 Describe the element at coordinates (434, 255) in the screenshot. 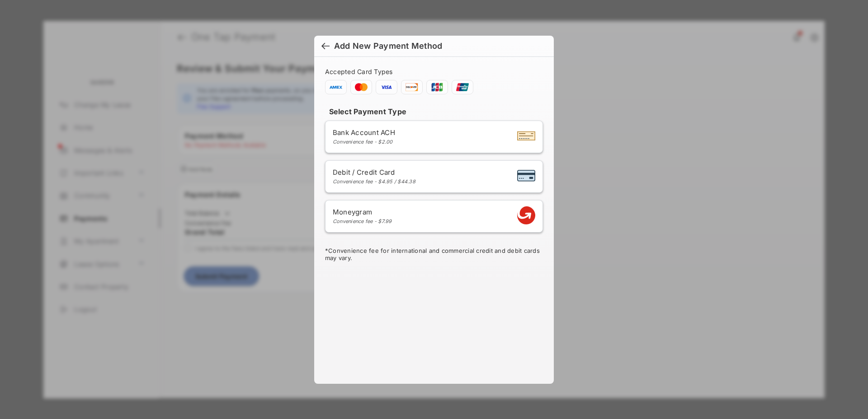

I see `div: * Convenience fee for international and commercial credit and debit cards may vary.` at that location.